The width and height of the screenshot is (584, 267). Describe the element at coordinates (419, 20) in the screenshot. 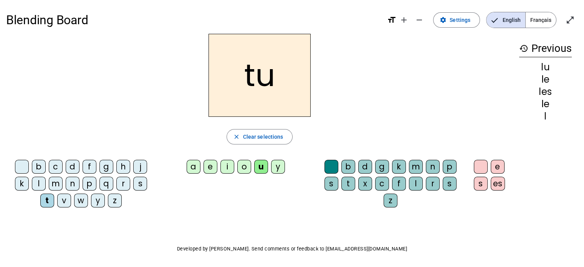

I see `mat-icon: remove` at that location.